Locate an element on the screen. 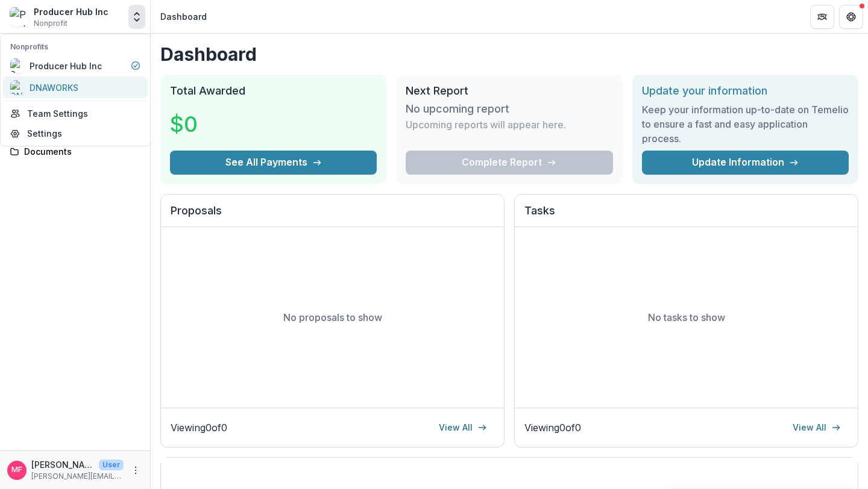 Image resolution: width=868 pixels, height=489 pixels. h2: Proposals is located at coordinates (332, 216).